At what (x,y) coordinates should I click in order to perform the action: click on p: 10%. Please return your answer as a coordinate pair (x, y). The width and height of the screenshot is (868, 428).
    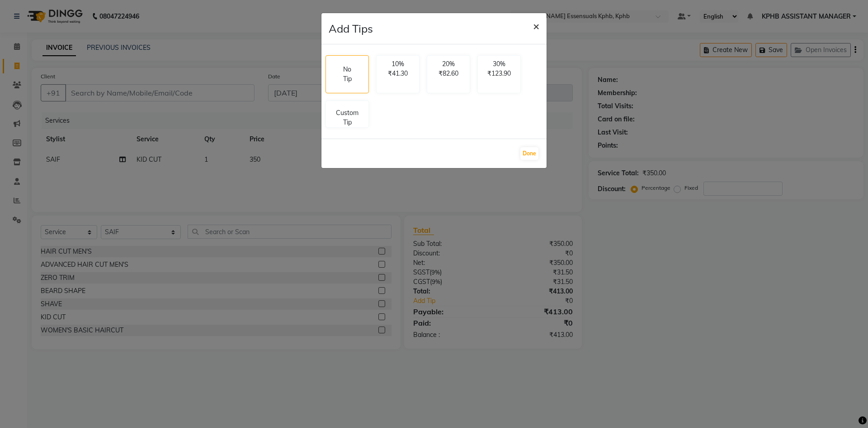
    Looking at the image, I should click on (398, 64).